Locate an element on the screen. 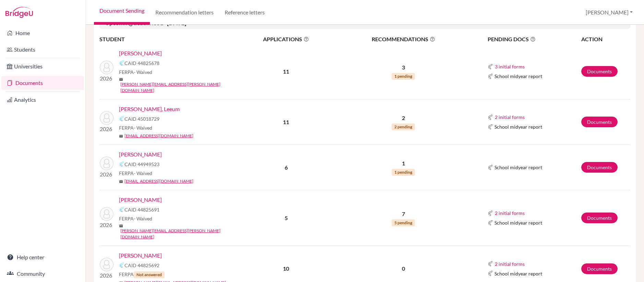  img: Bridge-U is located at coordinates (19, 12).